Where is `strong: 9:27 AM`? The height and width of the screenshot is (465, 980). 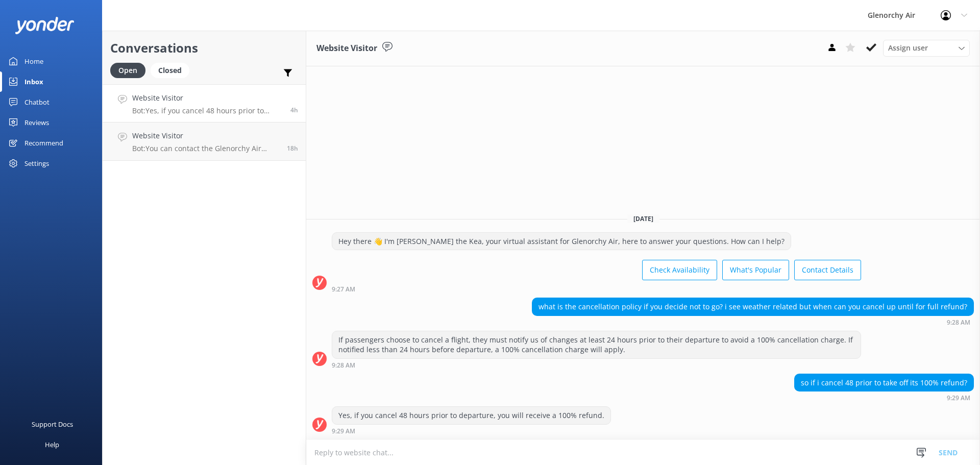
strong: 9:27 AM is located at coordinates (344, 289).